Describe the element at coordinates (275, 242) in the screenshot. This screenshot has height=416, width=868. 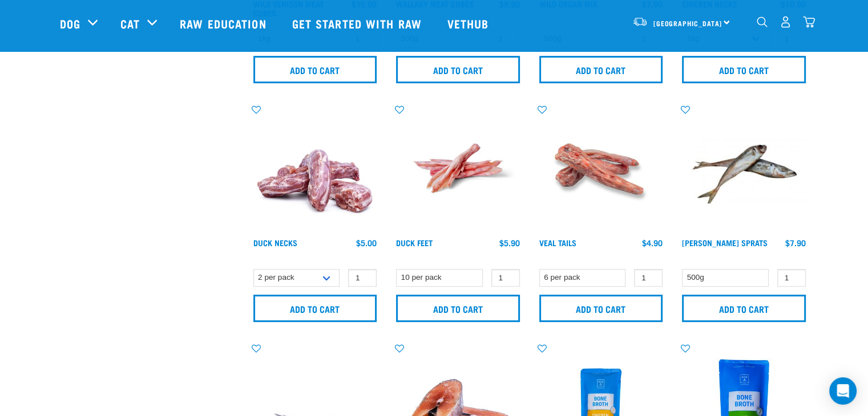
I see `a: Duck Necks` at that location.